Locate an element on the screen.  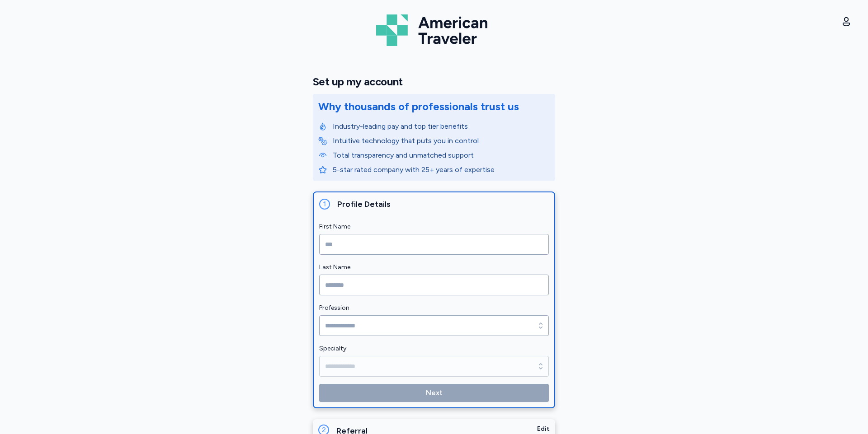
span: Next is located at coordinates (434, 393).